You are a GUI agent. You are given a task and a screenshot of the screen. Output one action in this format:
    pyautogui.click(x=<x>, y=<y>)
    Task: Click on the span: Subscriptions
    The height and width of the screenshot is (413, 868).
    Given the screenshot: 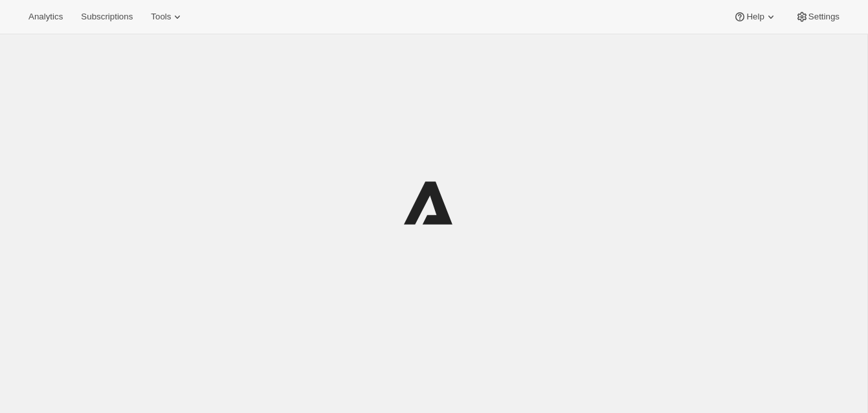 What is the action you would take?
    pyautogui.click(x=107, y=17)
    